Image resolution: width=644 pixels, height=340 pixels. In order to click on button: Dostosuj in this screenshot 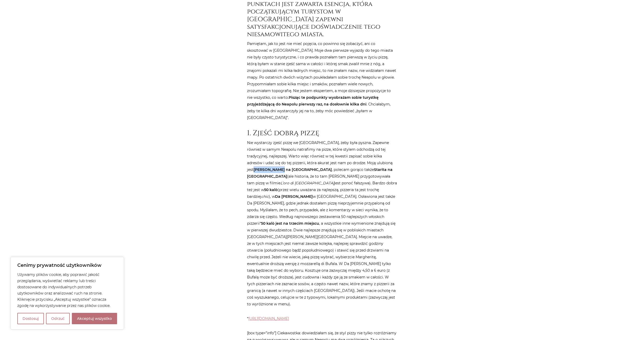, I will do `click(30, 318)`.